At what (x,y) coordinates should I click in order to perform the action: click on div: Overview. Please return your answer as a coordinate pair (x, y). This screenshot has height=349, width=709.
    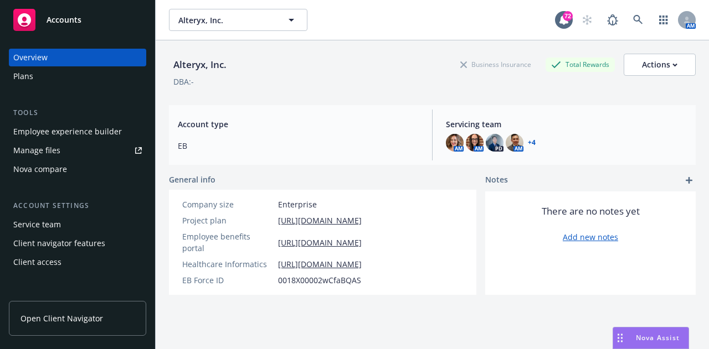
    Looking at the image, I should click on (30, 58).